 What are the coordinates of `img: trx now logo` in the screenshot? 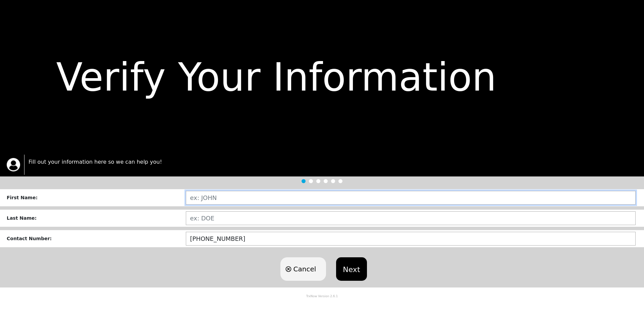 It's located at (14, 164).